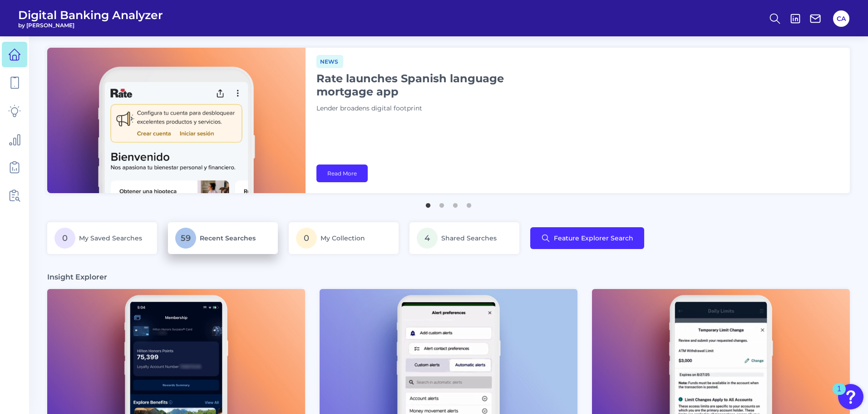 The width and height of the screenshot is (868, 414). I want to click on button: 4, so click(469, 203).